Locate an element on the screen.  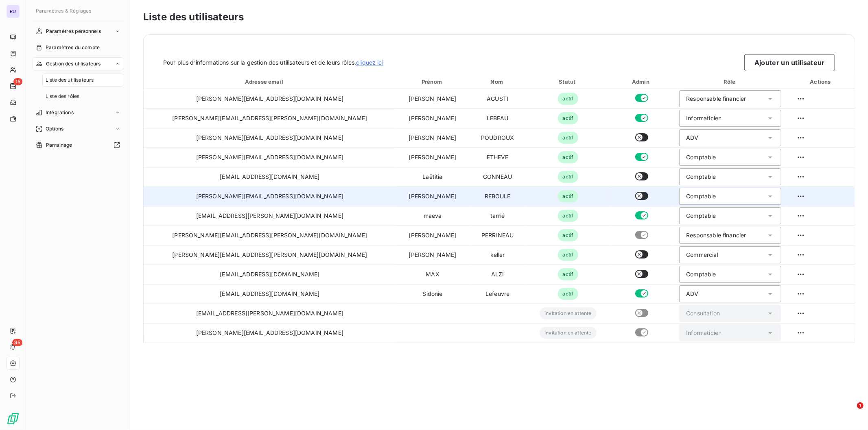
td: POUDROUX is located at coordinates (497, 138).